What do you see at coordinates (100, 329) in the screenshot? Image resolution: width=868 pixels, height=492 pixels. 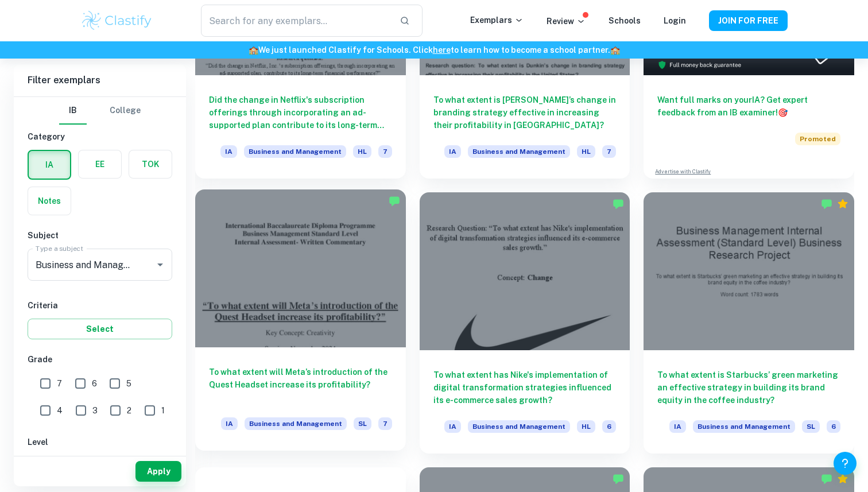 I see `button: Select` at bounding box center [100, 329].